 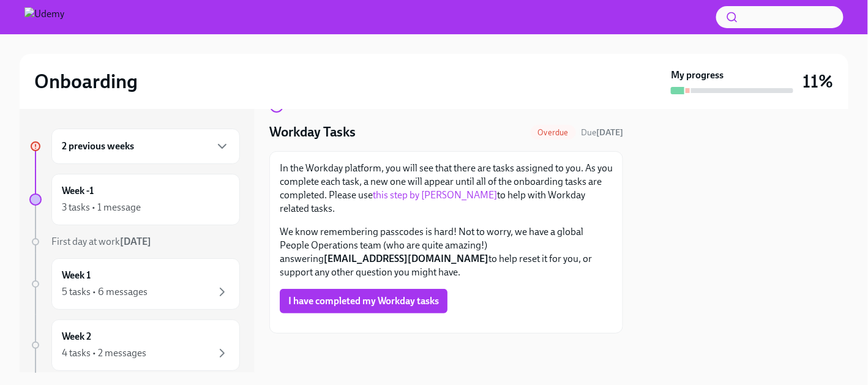 What do you see at coordinates (101, 207) in the screenshot?
I see `div: 3 tasks • 1 message` at bounding box center [101, 207].